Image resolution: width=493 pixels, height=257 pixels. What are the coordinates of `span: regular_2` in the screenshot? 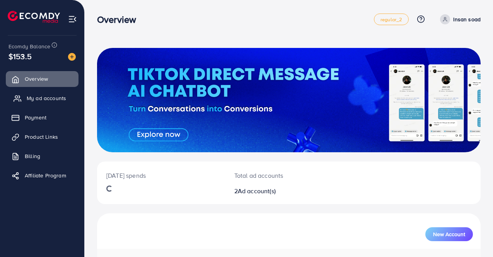 It's located at (391, 19).